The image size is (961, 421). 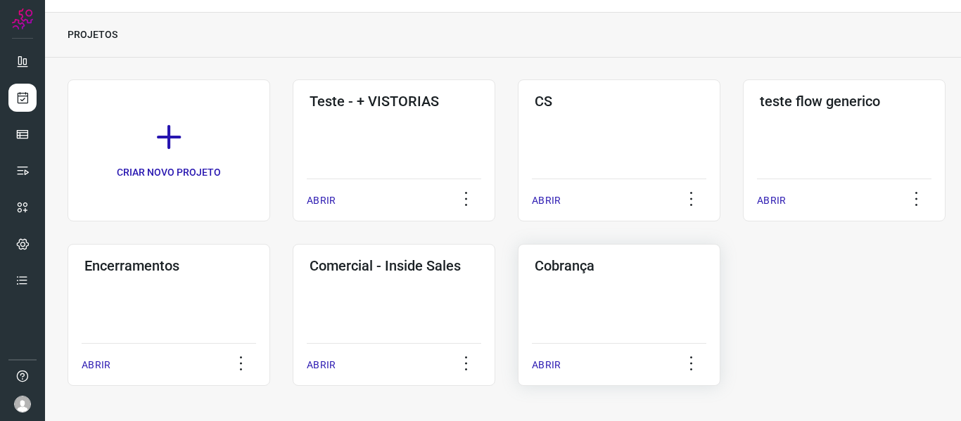 I want to click on p: CRIAR NOVO PROJETO, so click(x=169, y=172).